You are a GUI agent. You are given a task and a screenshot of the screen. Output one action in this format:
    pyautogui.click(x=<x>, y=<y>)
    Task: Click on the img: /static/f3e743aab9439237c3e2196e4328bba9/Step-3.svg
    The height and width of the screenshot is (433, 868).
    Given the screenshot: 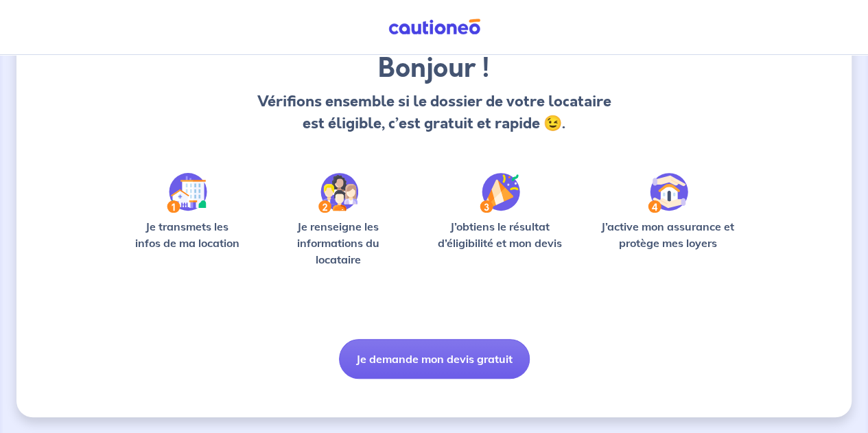 What is the action you would take?
    pyautogui.click(x=500, y=193)
    